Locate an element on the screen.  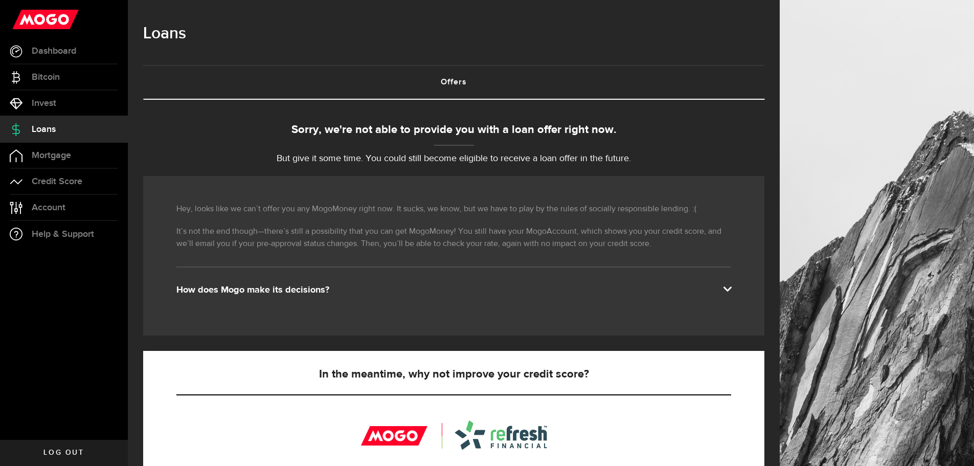
span: Credit Score is located at coordinates (57, 181).